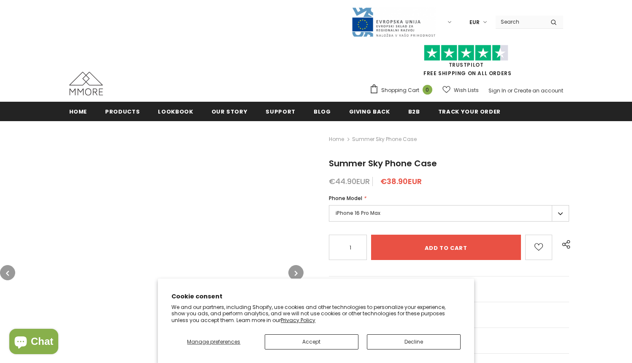 The height and width of the screenshot is (363, 632). I want to click on span: €38.90EUR, so click(401, 181).